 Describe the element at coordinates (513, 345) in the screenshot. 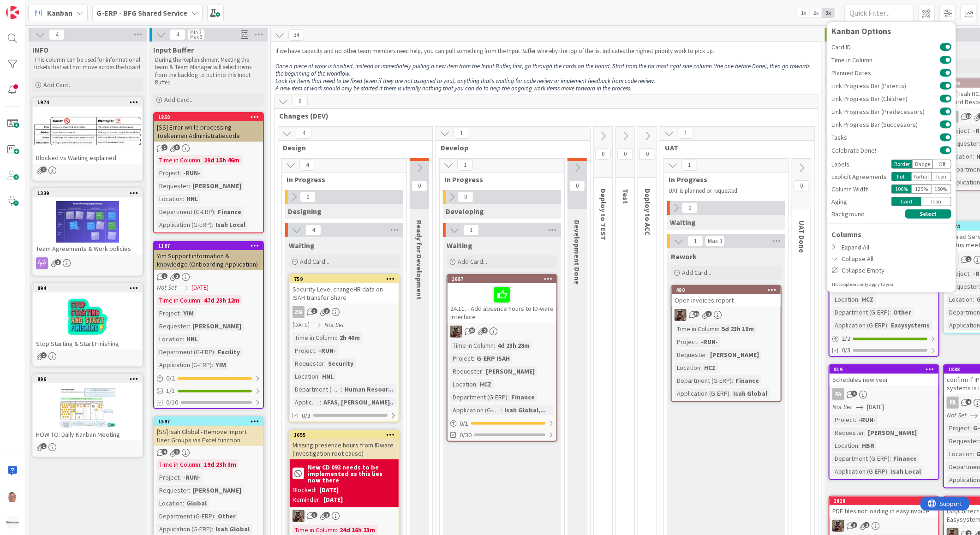

I see `div: 4d 23h 28m` at that location.